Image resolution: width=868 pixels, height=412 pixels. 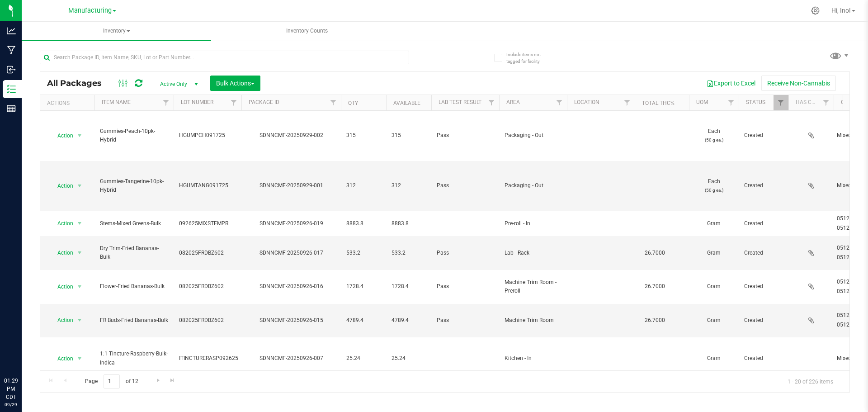 What do you see at coordinates (533, 358) in the screenshot?
I see `span: Kitchen - In` at bounding box center [533, 358].